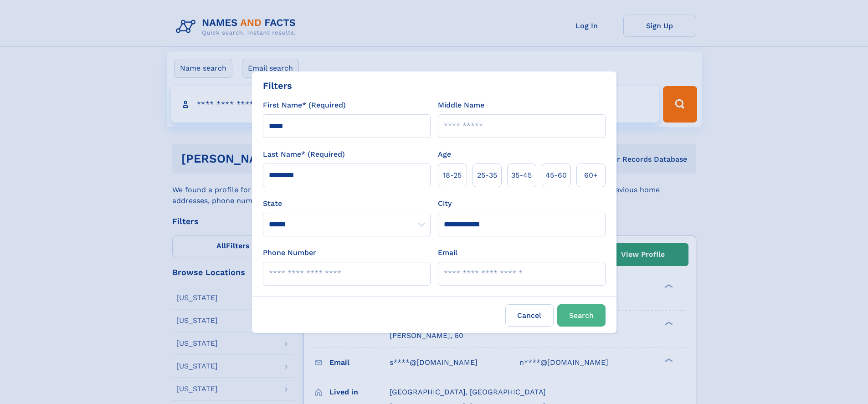  What do you see at coordinates (582, 316) in the screenshot?
I see `button: Search` at bounding box center [582, 316].